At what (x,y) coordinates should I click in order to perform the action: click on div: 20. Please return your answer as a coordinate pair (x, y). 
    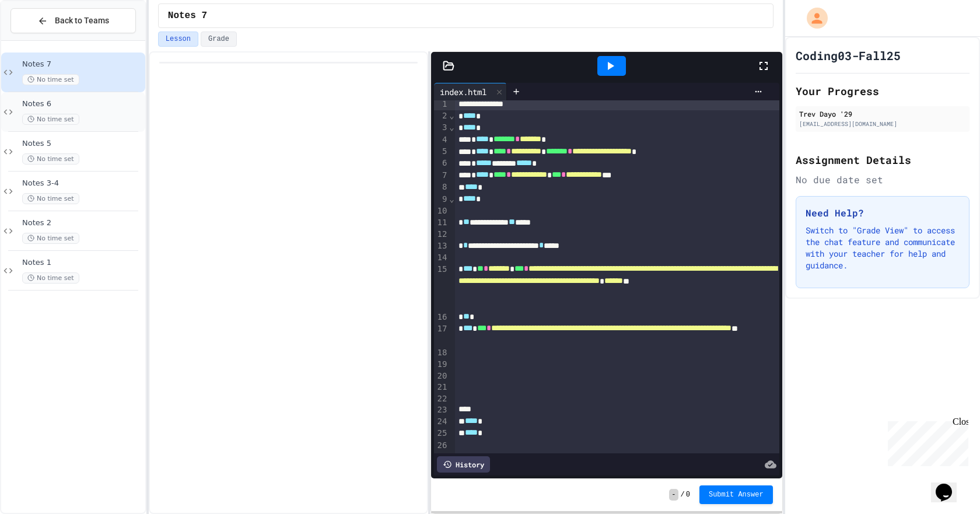
    Looking at the image, I should click on (441, 376).